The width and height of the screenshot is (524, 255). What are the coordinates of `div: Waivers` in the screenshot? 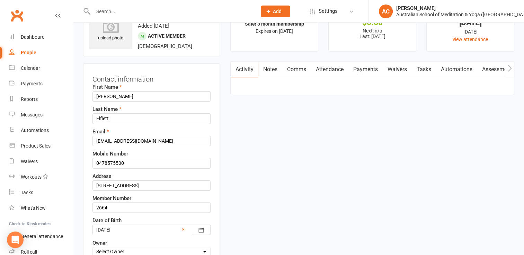 It's located at (29, 162).